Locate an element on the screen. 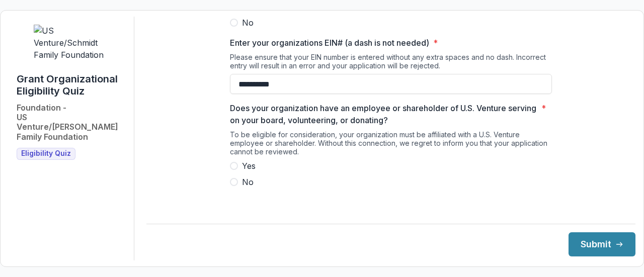 The height and width of the screenshot is (277, 644). p: Does your organization have an employee or shareholder of U.S. Venture serving on your board, vol... is located at coordinates (383, 114).